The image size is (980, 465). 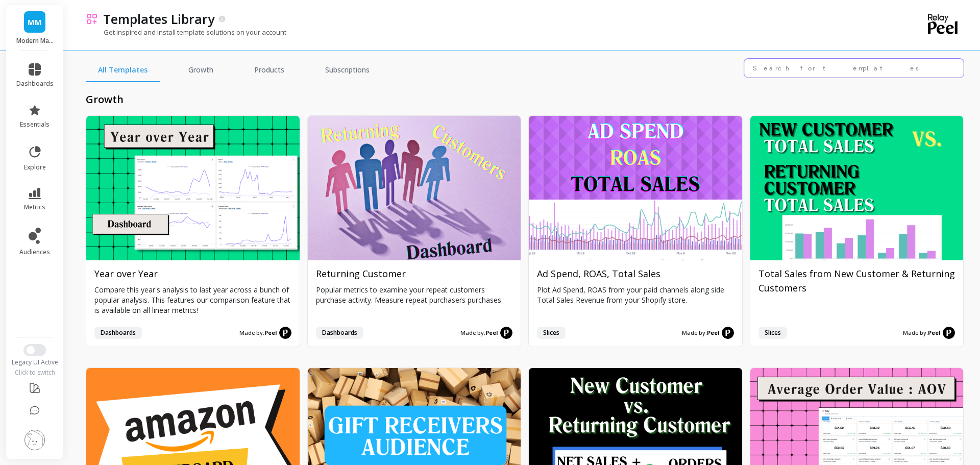 I want to click on img: header icon, so click(x=92, y=19).